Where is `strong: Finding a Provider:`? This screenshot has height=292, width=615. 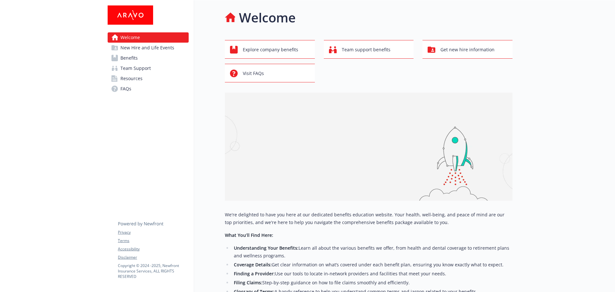 strong: Finding a Provider: is located at coordinates (254, 273).